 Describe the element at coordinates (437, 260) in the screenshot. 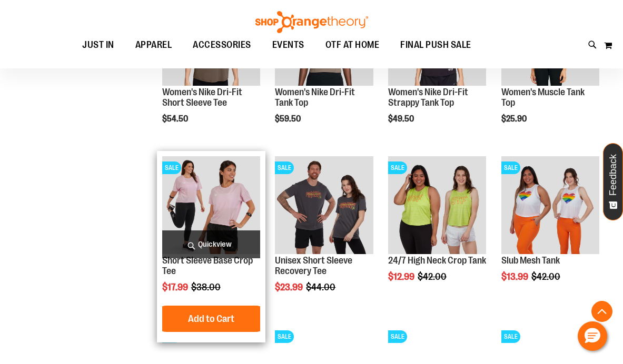

I see `a: 24/7 High Neck Crop Tank` at that location.